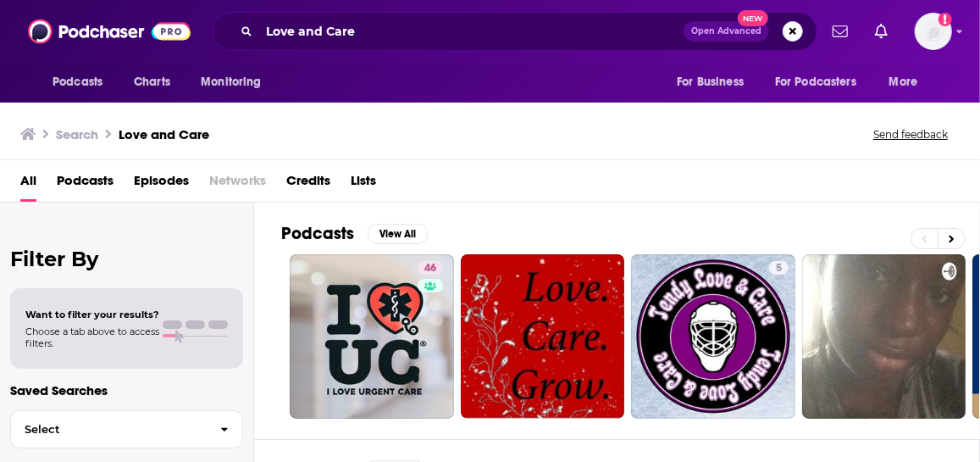  I want to click on span: New, so click(753, 18).